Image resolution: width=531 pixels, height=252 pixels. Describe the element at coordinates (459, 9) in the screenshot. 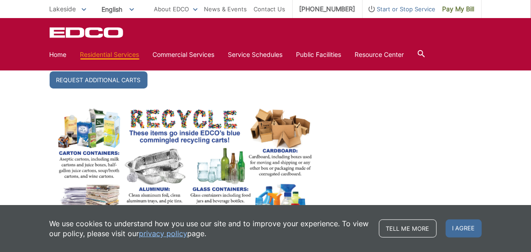

I see `span: Pay My Bill` at that location.